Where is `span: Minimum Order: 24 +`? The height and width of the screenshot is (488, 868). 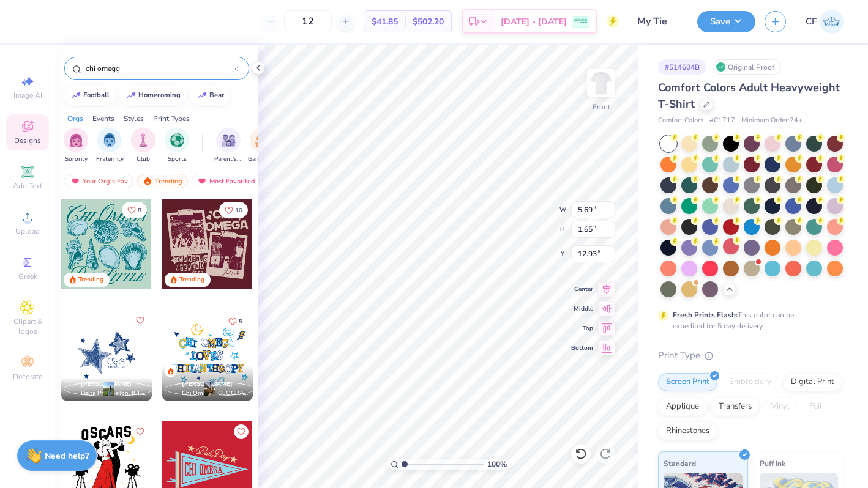
span: Minimum Order: 24 + is located at coordinates (772, 120).